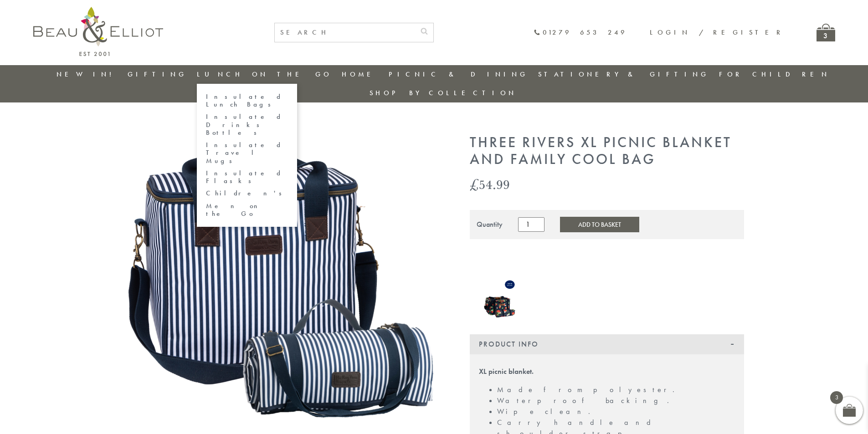  What do you see at coordinates (284, 279) in the screenshot?
I see `a: Three Rivers XL Picnic Blanket and Family Cool Bag` at bounding box center [284, 279].